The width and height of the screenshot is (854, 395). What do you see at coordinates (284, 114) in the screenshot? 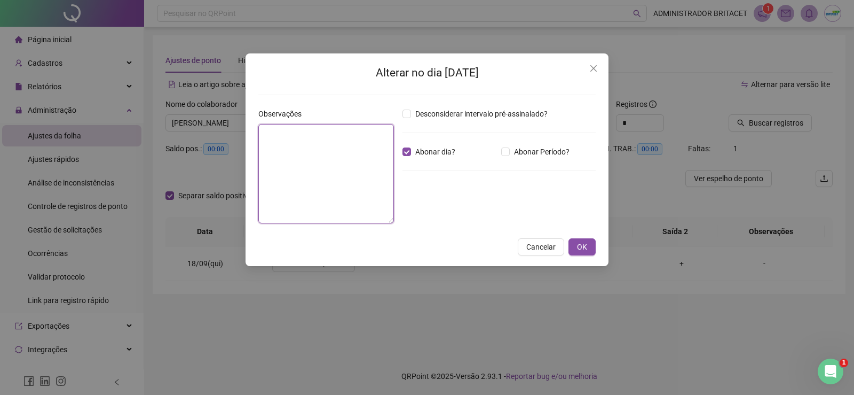
I see `label: Observações` at bounding box center [284, 114].